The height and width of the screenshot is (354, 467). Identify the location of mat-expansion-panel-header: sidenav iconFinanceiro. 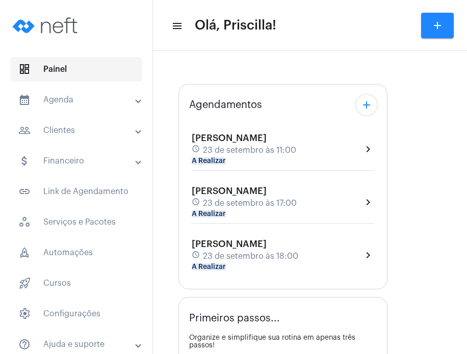
(79, 161).